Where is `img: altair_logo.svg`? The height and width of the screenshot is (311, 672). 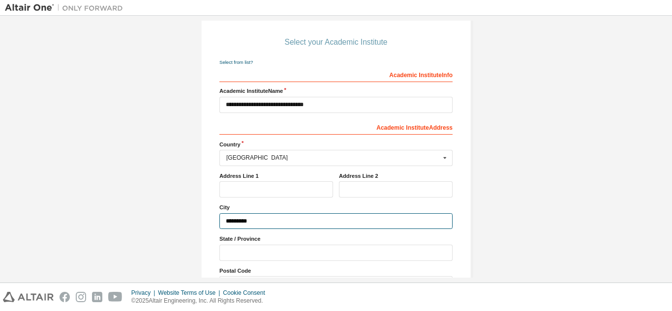 img: altair_logo.svg is located at coordinates (28, 297).